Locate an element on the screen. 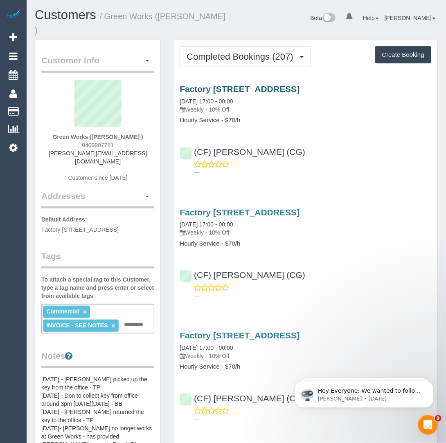 The width and height of the screenshot is (446, 443). a: Beta is located at coordinates (323, 18).